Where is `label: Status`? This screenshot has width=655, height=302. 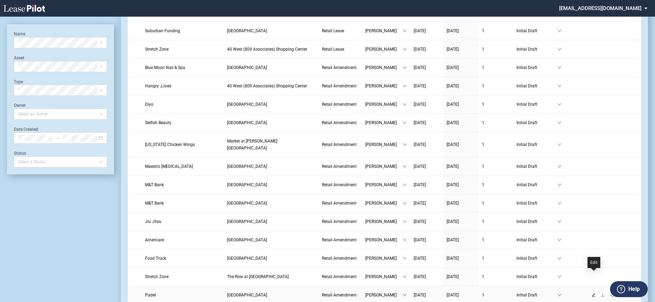
label: Status is located at coordinates (20, 153).